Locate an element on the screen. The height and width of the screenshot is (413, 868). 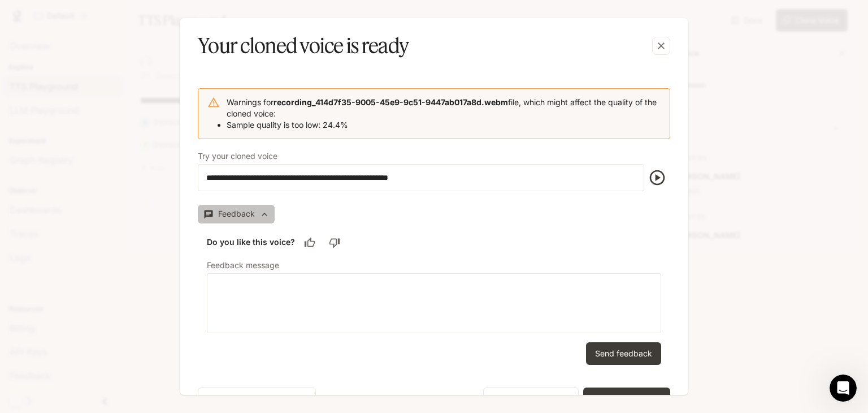
button: Test in Playground is located at coordinates (627, 399).